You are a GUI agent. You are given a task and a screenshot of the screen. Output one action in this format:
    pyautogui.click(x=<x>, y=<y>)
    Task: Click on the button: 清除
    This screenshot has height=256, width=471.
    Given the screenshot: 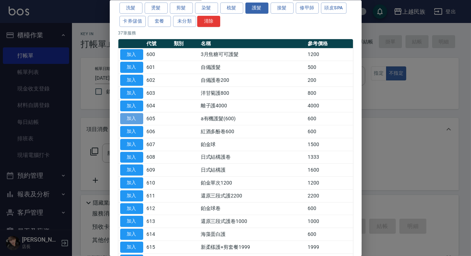 What is the action you would take?
    pyautogui.click(x=209, y=21)
    